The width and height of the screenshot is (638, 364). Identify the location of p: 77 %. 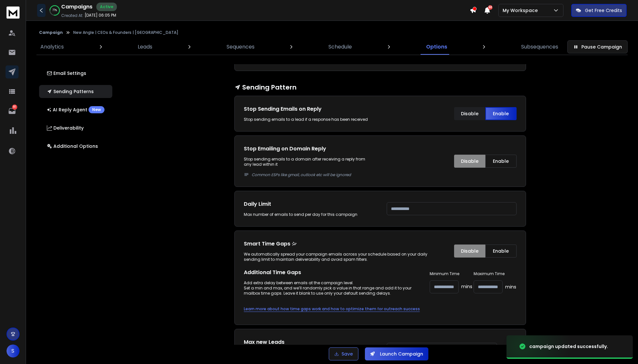
(55, 10).